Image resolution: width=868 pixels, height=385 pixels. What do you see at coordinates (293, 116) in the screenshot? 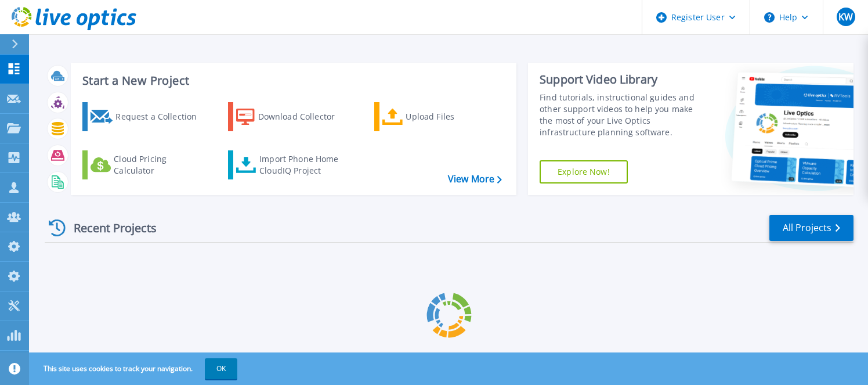
I see `a: Download Collector` at bounding box center [293, 116].